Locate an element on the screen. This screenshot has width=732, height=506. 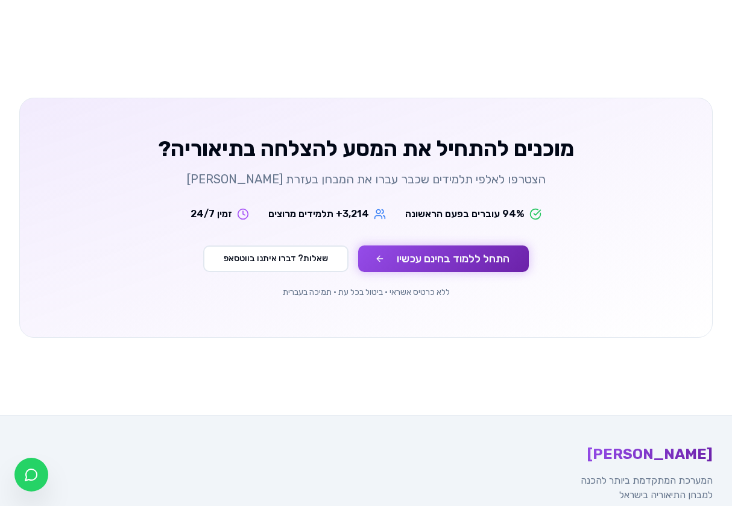
p: ללא כרטיס אשראי • ביטול בכל עת • תמיכה בעברית is located at coordinates (366, 293).